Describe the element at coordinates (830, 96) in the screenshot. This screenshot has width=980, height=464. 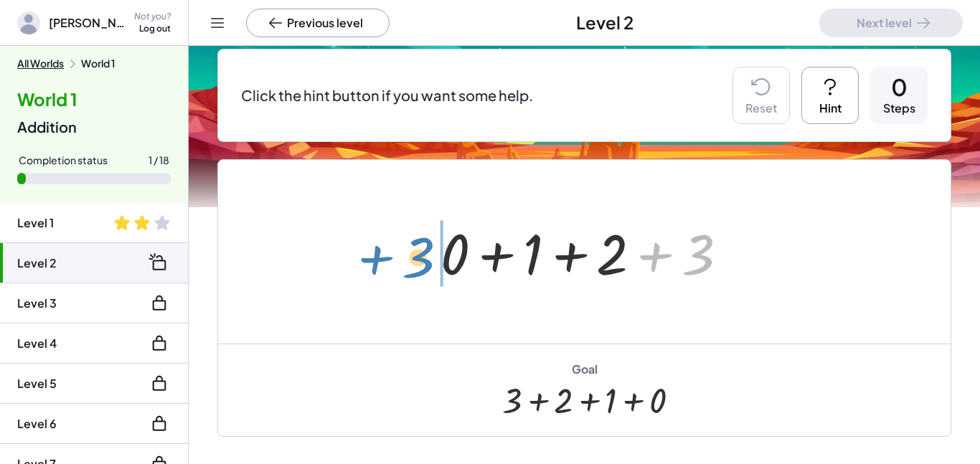
I see `button: Hint` at that location.